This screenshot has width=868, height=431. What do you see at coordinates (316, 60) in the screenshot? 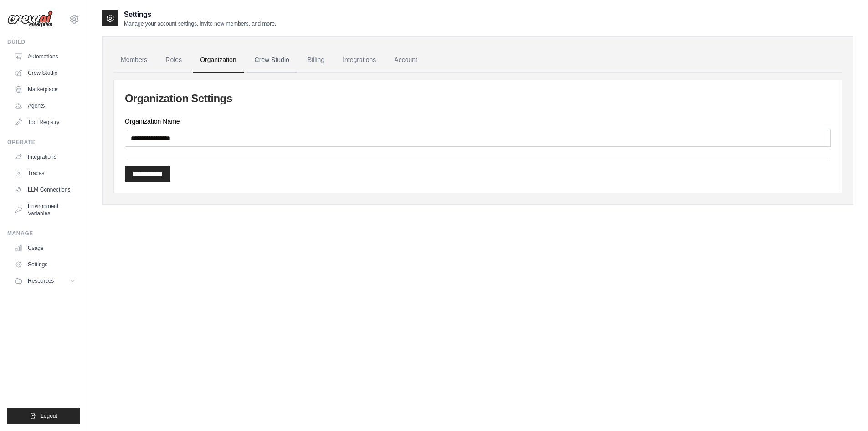
I see `a: Billing` at bounding box center [316, 60].